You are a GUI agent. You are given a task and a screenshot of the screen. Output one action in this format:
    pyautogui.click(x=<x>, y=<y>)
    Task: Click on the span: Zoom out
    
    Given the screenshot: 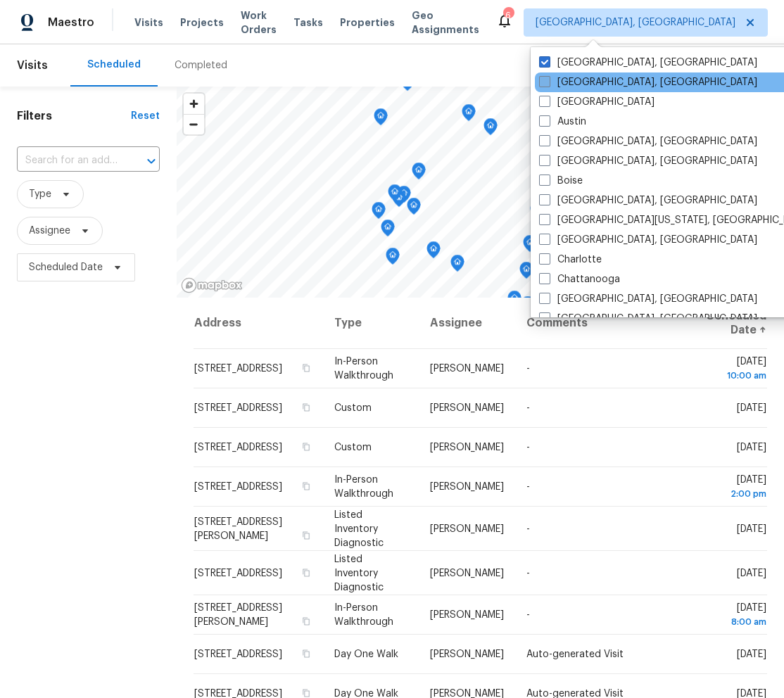 What is the action you would take?
    pyautogui.click(x=194, y=124)
    